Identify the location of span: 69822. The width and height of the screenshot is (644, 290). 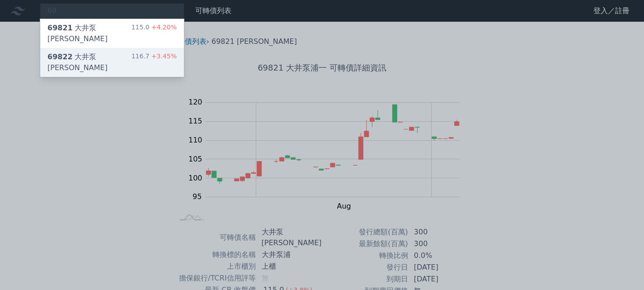
(60, 56).